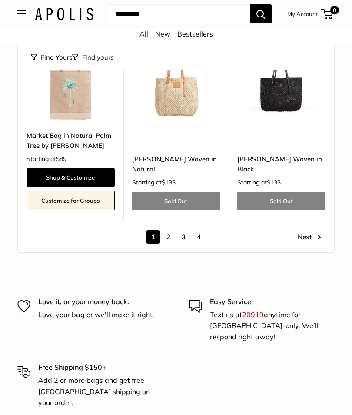 The height and width of the screenshot is (415, 352). Describe the element at coordinates (195, 34) in the screenshot. I see `a: Bestsellers` at that location.